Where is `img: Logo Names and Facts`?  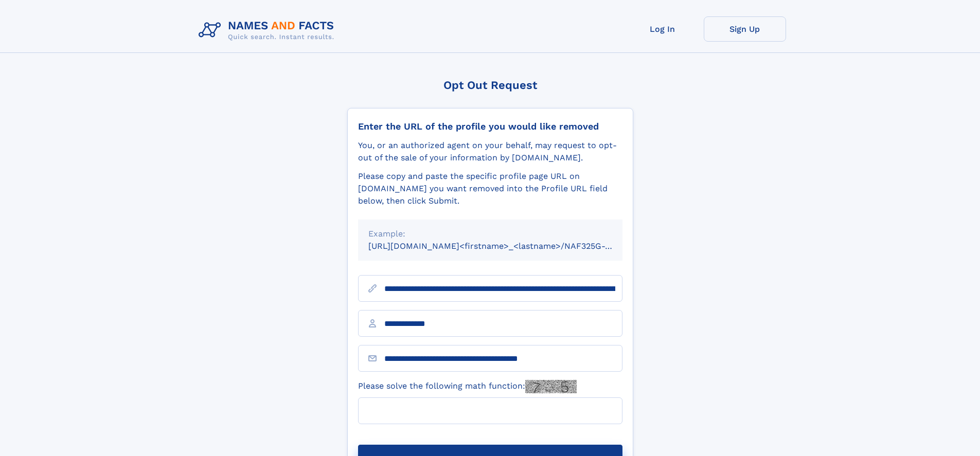 img: Logo Names and Facts is located at coordinates (268, 30).